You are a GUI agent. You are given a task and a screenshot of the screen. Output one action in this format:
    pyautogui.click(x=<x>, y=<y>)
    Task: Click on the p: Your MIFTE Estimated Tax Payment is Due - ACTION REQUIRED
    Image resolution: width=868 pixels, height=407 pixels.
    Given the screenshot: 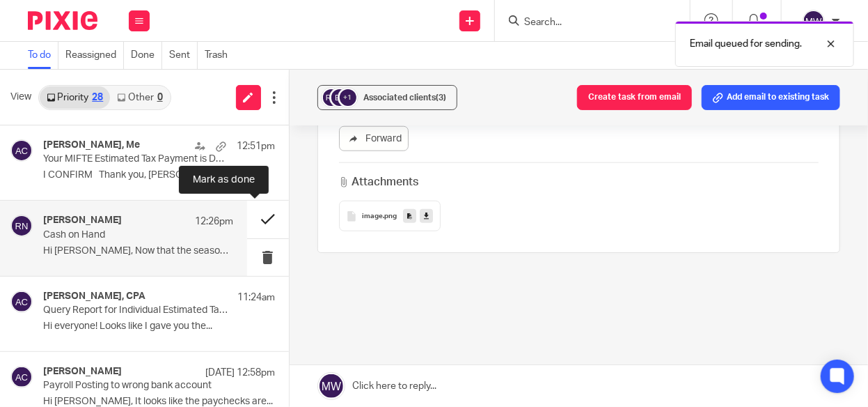 What is the action you would take?
    pyautogui.click(x=136, y=159)
    